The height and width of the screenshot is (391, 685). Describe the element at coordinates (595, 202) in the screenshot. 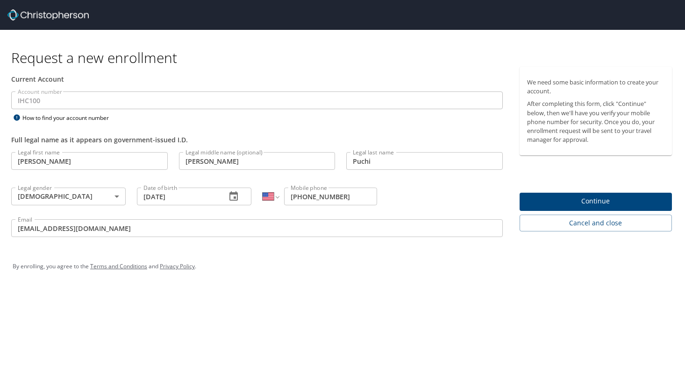

I see `button: Continue` at that location.